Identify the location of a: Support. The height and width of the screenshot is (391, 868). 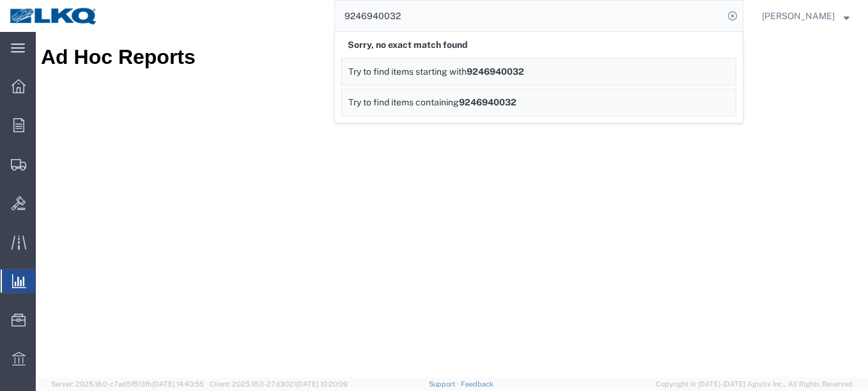
(445, 384).